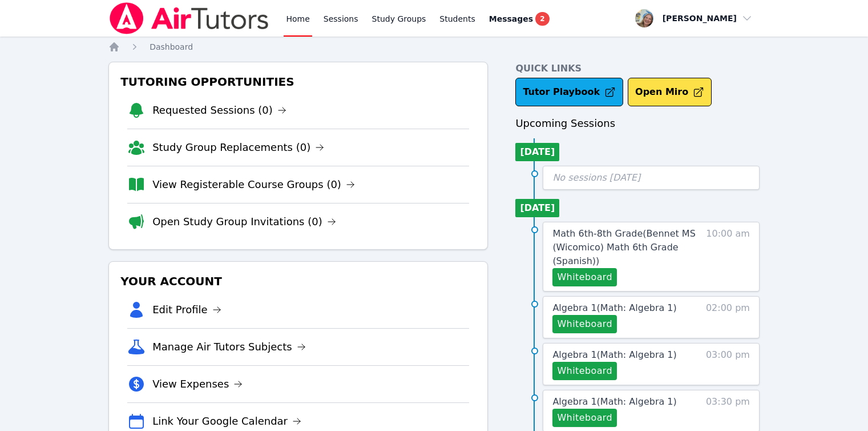  I want to click on a: Dashboard, so click(171, 46).